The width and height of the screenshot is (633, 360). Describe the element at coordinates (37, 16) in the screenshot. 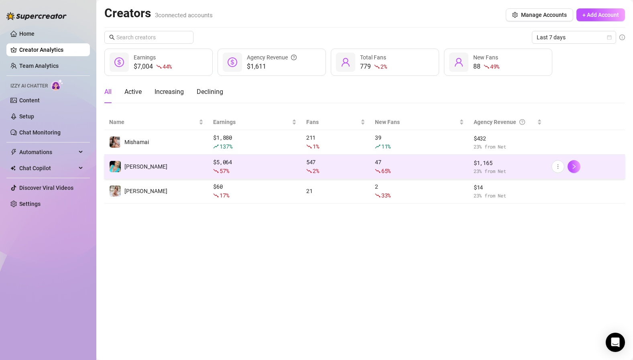

I see `img: logo-BBDzfeDw.svg` at that location.